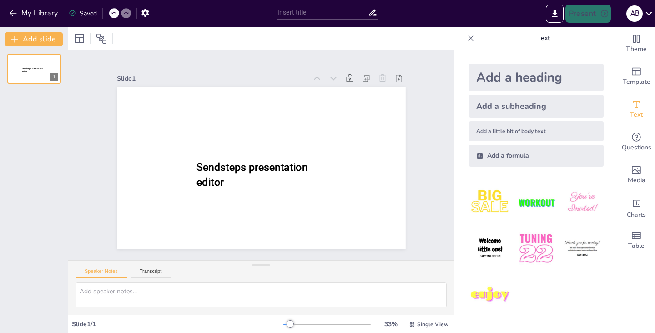 The height and width of the screenshot is (333, 655). What do you see at coordinates (637, 175) in the screenshot?
I see `div: Add images, graphics, shapes or video` at bounding box center [637, 175].